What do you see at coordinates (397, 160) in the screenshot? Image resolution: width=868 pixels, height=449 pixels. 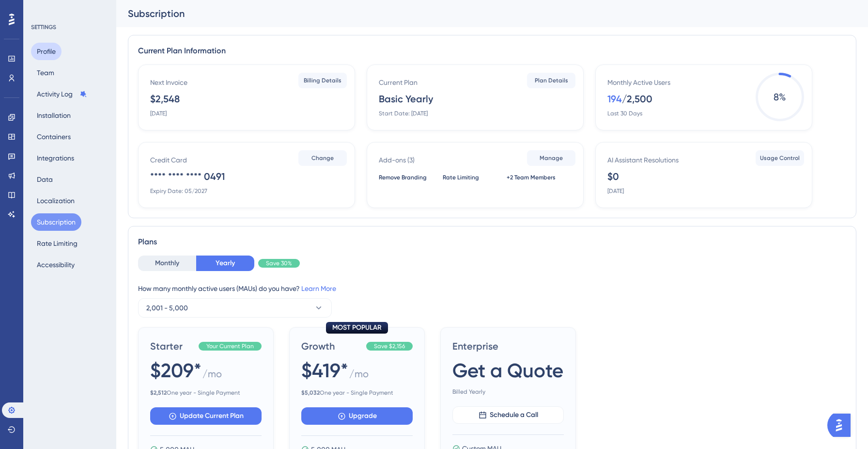 I see `div: Add-ons ( 3 )` at bounding box center [397, 160].